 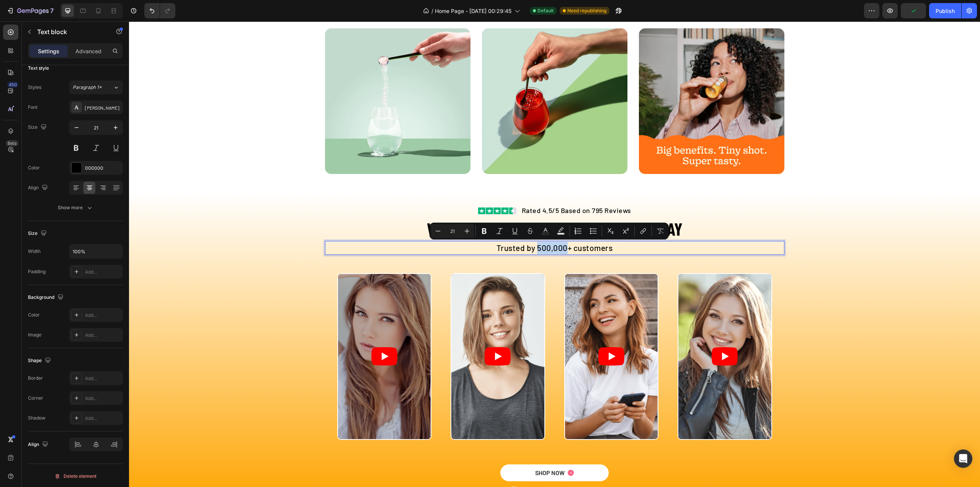 I want to click on div: Background, so click(x=46, y=298).